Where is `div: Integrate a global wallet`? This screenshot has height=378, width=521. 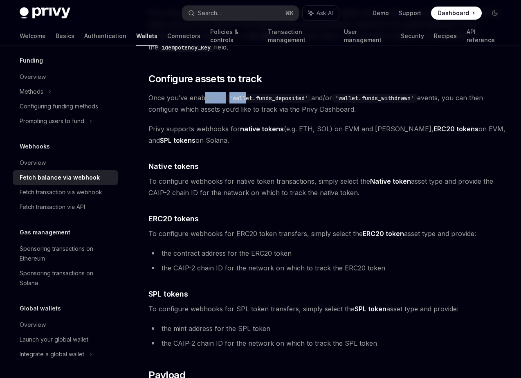 div: Integrate a global wallet is located at coordinates (52, 354).